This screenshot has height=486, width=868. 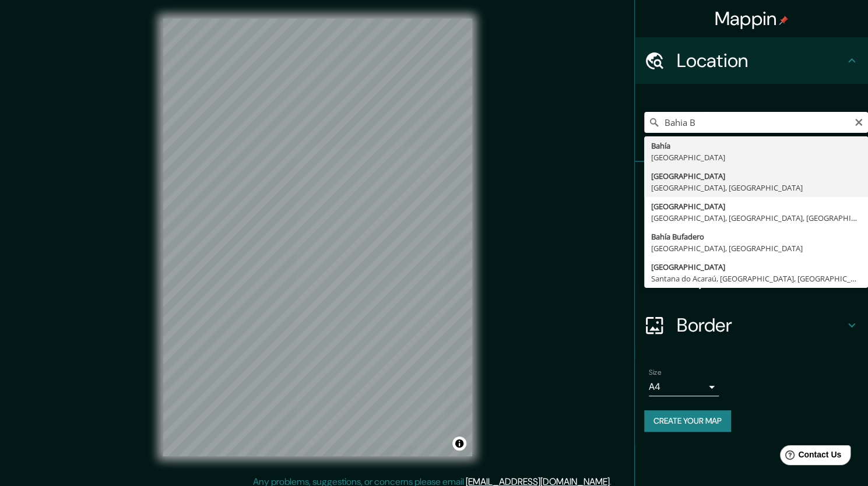 I want to click on div: Bahía, so click(x=757, y=146).